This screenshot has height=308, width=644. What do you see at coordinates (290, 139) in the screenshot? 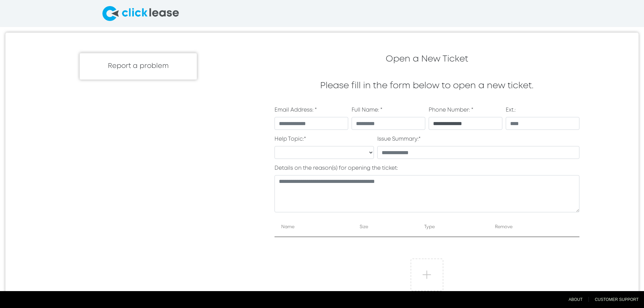
I see `label: Help Topic:*` at bounding box center [290, 139].